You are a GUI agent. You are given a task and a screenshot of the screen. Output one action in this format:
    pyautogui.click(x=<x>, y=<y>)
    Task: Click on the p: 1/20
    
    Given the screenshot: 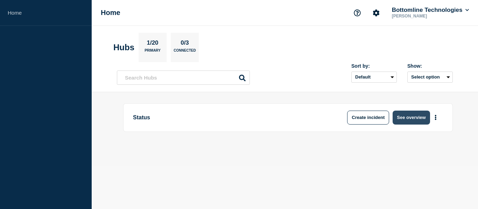 What is the action you would take?
    pyautogui.click(x=152, y=44)
    